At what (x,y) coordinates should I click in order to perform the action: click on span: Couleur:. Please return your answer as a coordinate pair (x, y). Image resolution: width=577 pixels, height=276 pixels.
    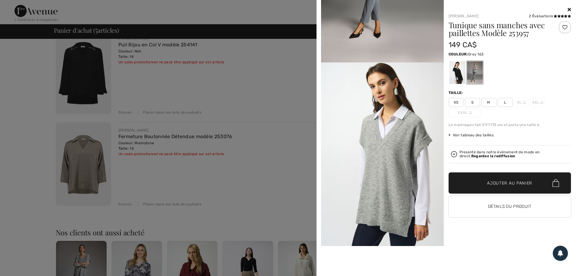
    Looking at the image, I should click on (458, 54).